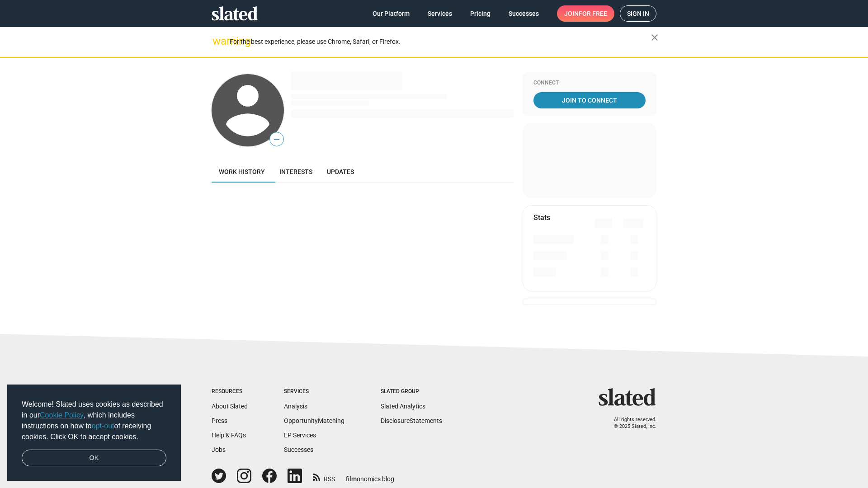 The height and width of the screenshot is (488, 868). I want to click on a: Press, so click(219, 421).